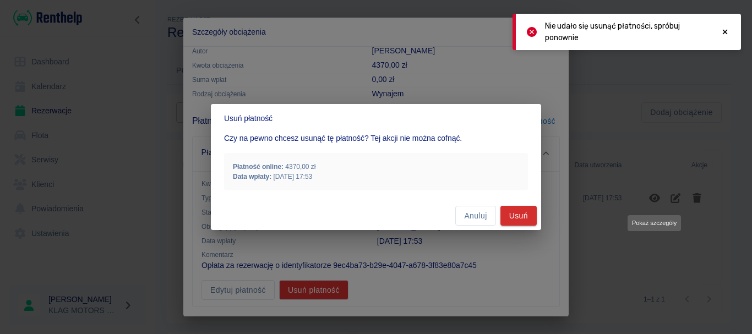  I want to click on div: Pokaż szczegóły, so click(654, 223).